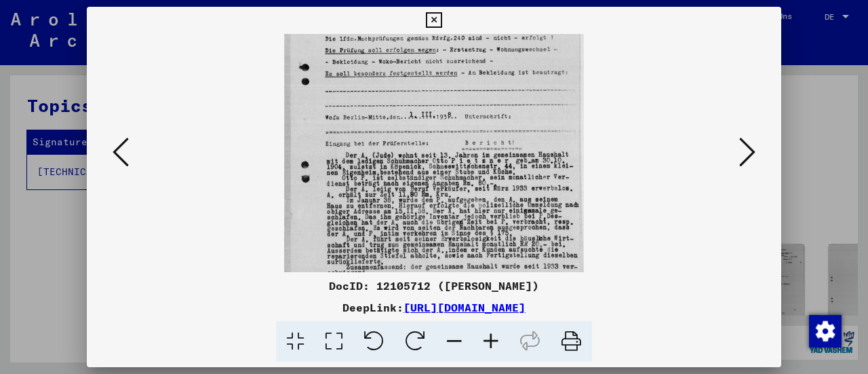 This screenshot has height=374, width=868. What do you see at coordinates (825, 330) in the screenshot?
I see `div: Zustimmung ändern` at bounding box center [825, 330].